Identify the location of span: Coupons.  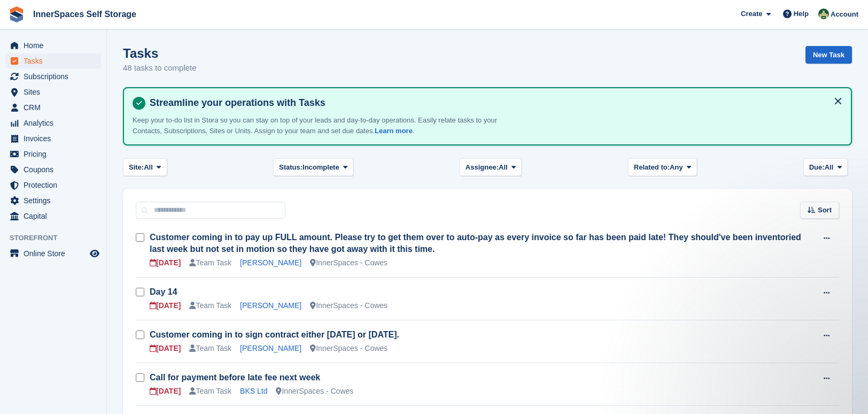
(56, 170).